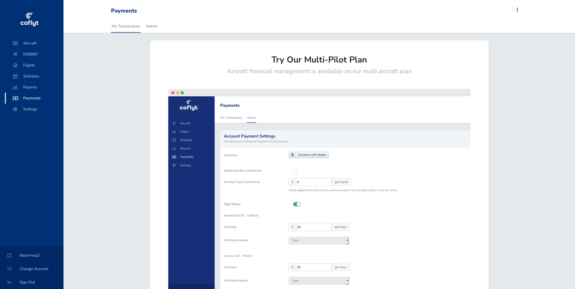 The image size is (575, 289). Describe the element at coordinates (319, 71) in the screenshot. I see `h5: Aircraft financial management is available on our multi aircraft plan` at that location.